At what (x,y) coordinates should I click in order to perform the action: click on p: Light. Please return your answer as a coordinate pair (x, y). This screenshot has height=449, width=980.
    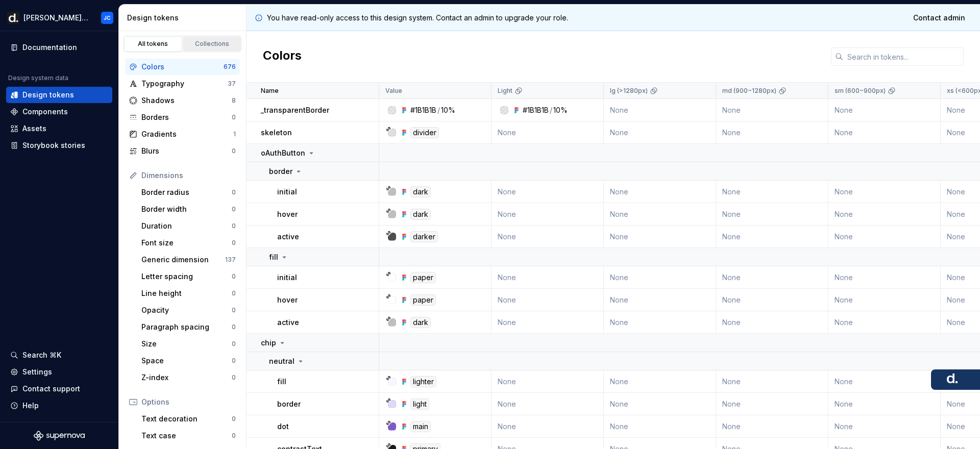
    Looking at the image, I should click on (505, 91).